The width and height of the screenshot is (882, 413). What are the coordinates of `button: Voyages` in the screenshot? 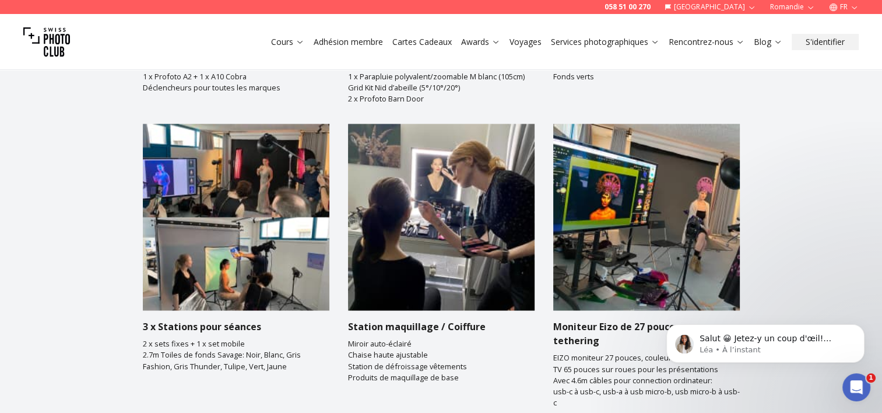 It's located at (525, 42).